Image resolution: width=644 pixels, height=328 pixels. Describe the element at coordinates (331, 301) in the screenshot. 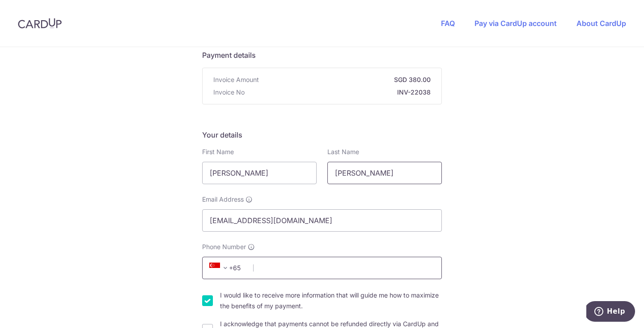

I see `label: I would like to receive more information that will guide me how to maximize the benefits of my pa...` at that location.